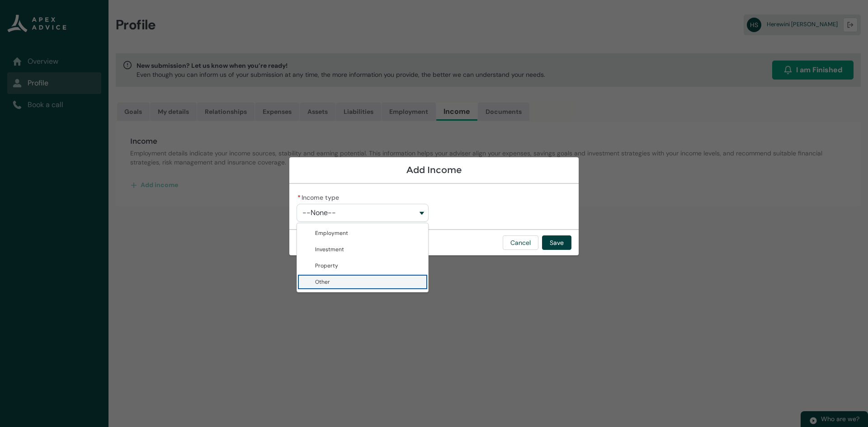 The width and height of the screenshot is (868, 427). Describe the element at coordinates (520, 242) in the screenshot. I see `button: Cancel` at that location.